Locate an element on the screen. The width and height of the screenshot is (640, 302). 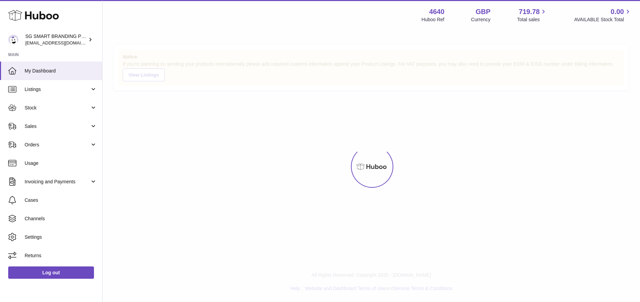
span: AVAILABLE Stock Total is located at coordinates (603, 19).